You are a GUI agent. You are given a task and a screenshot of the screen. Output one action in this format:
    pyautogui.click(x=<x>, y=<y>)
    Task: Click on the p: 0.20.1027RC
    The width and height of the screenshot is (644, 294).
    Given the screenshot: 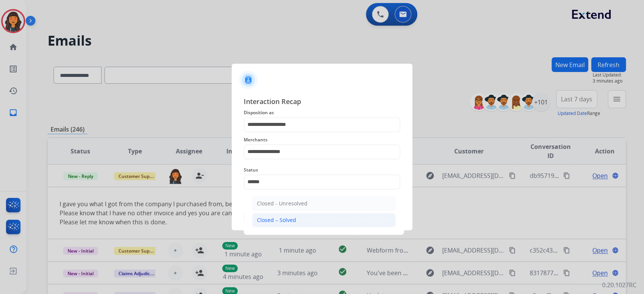 What is the action you would take?
    pyautogui.click(x=619, y=285)
    